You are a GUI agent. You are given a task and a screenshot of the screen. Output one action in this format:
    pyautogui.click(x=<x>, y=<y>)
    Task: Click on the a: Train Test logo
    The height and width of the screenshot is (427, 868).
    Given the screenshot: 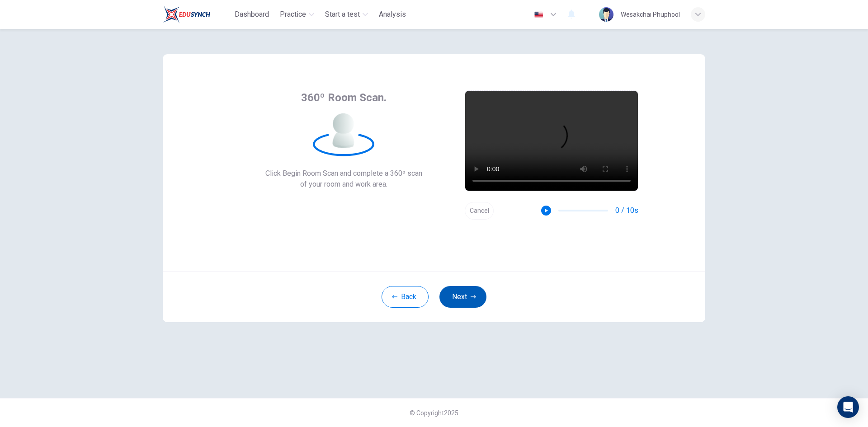 What is the action you would take?
    pyautogui.click(x=197, y=15)
    